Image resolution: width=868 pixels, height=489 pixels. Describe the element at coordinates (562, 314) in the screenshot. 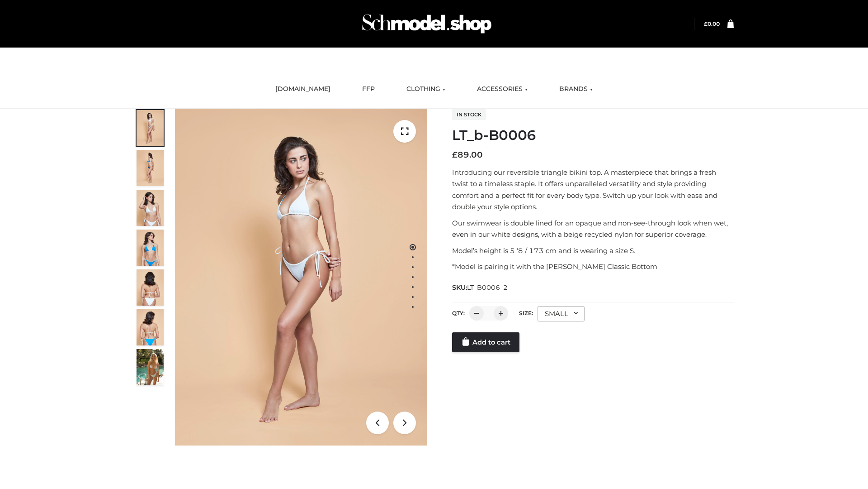

I see `div: SMALL` at that location.